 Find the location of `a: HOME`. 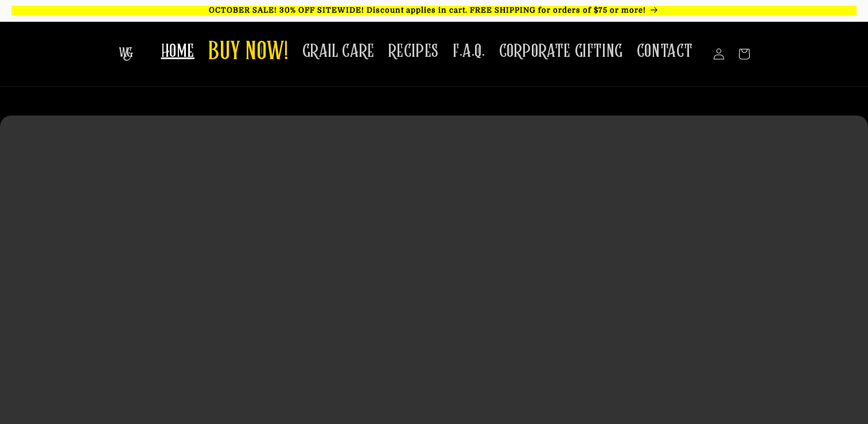

a: HOME is located at coordinates (178, 51).